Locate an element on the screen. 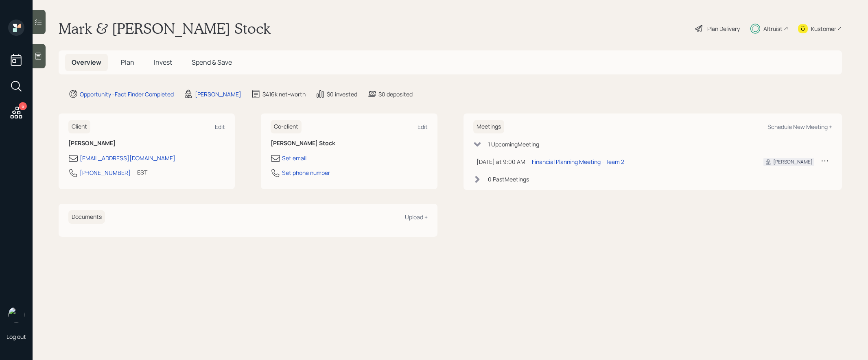 The width and height of the screenshot is (868, 360). div: 6 is located at coordinates (23, 106).